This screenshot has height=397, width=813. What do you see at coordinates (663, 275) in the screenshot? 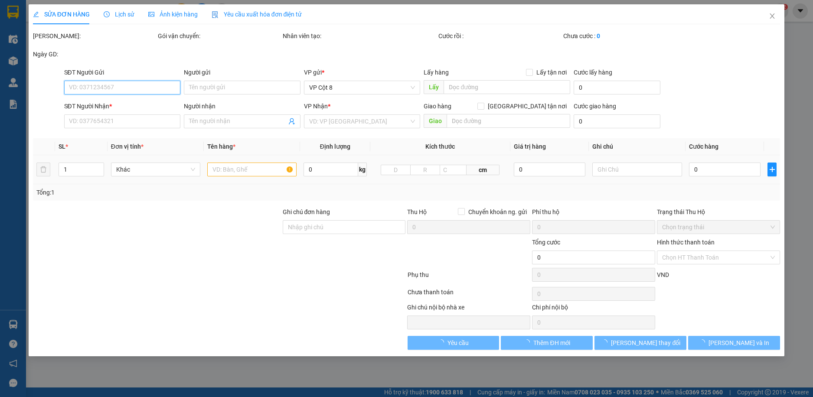
I see `span: VND` at bounding box center [663, 275].